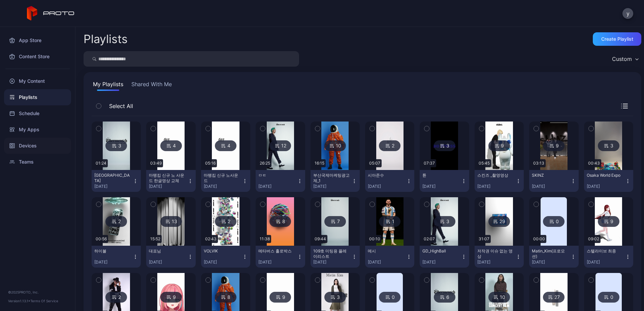 This screenshot has height=311, width=644. What do you see at coordinates (37, 145) in the screenshot?
I see `a: Devices` at bounding box center [37, 145].